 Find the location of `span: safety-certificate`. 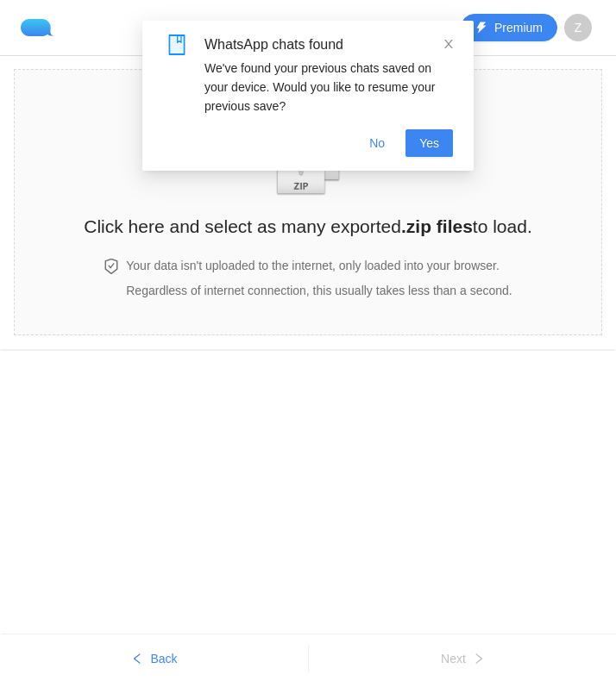

span: safety-certificate is located at coordinates (111, 267).